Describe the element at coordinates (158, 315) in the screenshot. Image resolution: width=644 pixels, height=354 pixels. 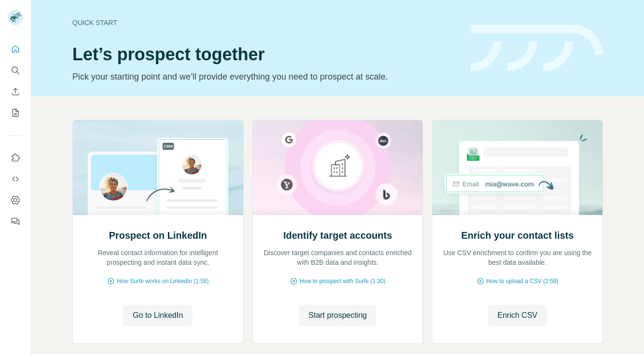
I see `button: Go to LinkedIn` at that location.